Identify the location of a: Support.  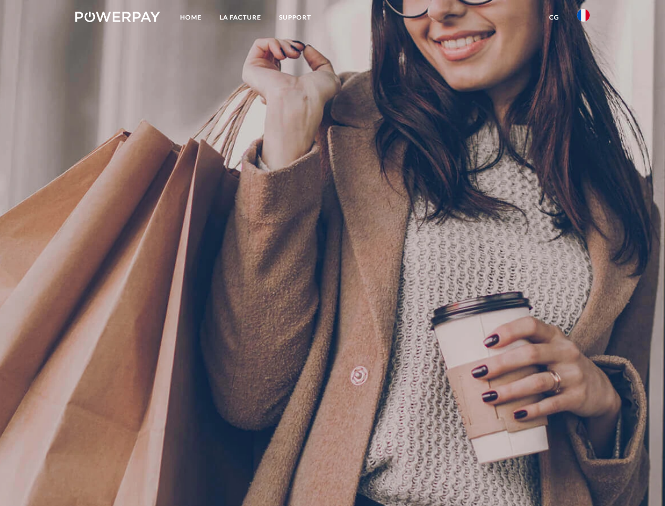
(295, 17).